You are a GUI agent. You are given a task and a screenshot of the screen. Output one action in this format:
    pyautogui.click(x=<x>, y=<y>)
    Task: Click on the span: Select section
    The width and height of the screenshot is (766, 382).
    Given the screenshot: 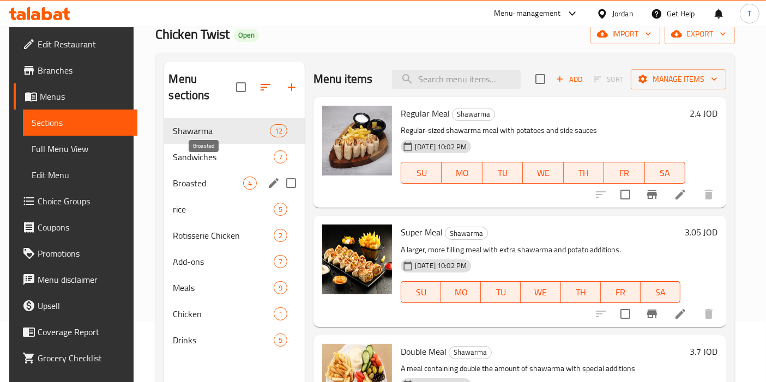 What is the action you would take?
    pyautogui.click(x=540, y=79)
    